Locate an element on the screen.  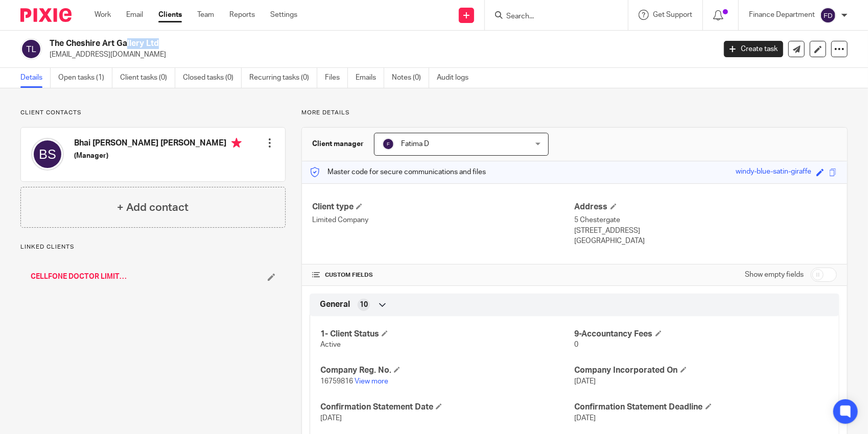
h4: Confirmation Statement Deadline is located at coordinates (701, 407).